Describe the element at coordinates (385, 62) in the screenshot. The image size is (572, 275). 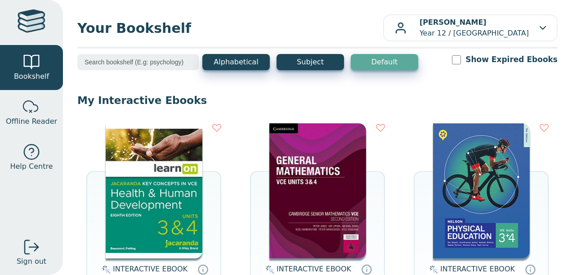
I see `button: Default` at that location.